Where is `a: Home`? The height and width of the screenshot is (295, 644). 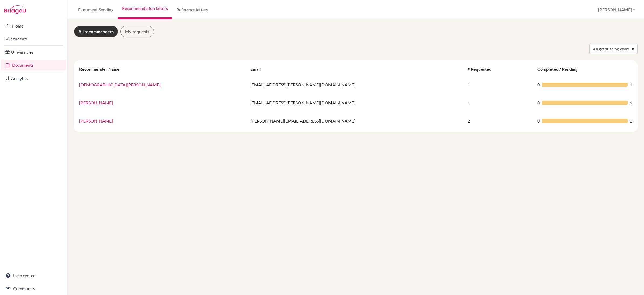 a: Home is located at coordinates (34, 26).